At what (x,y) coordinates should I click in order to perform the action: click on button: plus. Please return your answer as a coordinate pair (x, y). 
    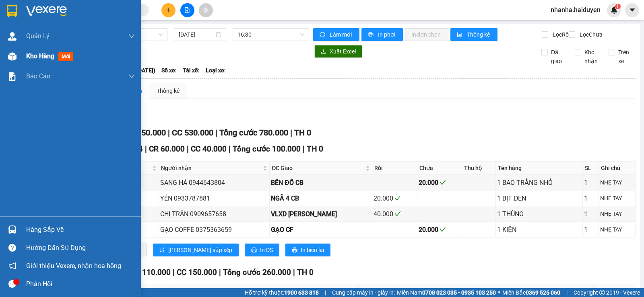
    Looking at the image, I should click on (168, 10).